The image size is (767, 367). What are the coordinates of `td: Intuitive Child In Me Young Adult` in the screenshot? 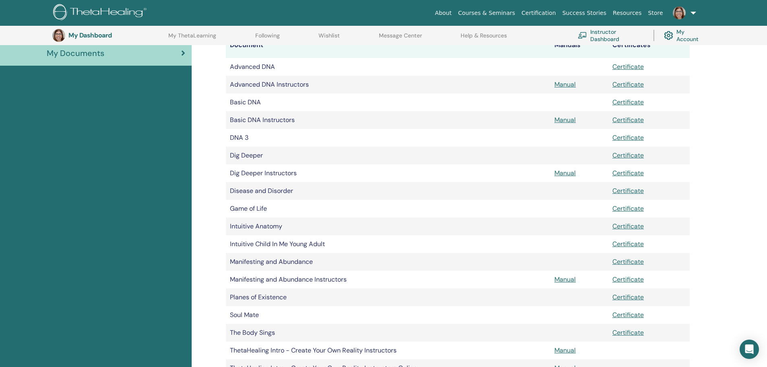 It's located at (388, 244).